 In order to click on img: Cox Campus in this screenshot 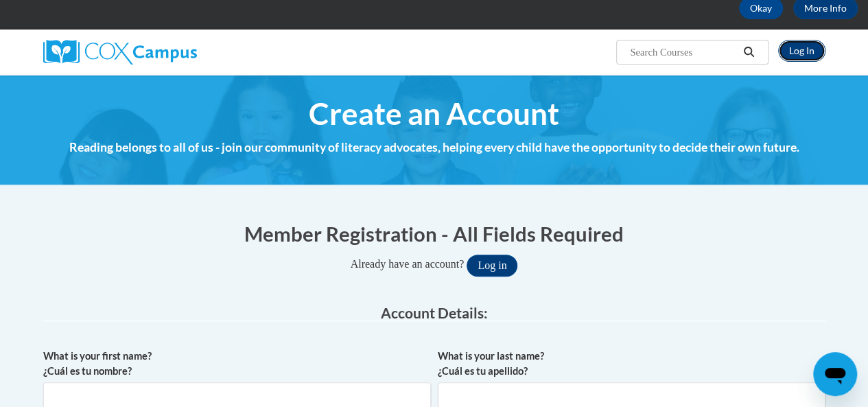, I will do `click(120, 52)`.